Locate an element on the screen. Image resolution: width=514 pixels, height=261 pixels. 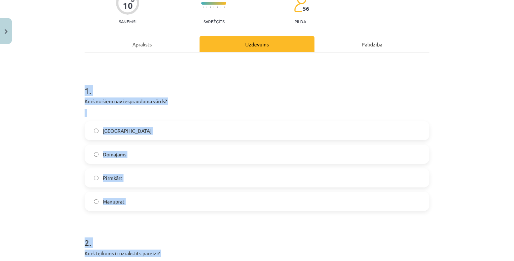
h1: 1 . is located at coordinates (257, 84).